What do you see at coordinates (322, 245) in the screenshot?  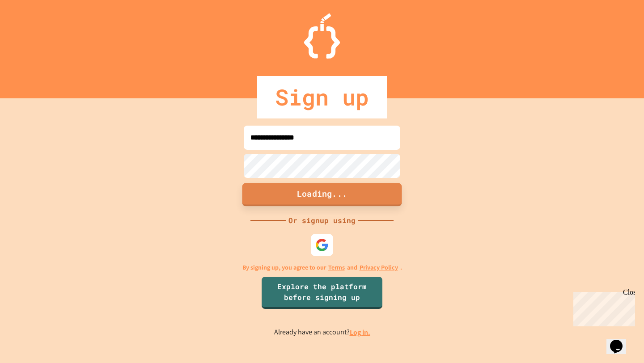 I see `img: google-icon.svg` at bounding box center [322, 245].